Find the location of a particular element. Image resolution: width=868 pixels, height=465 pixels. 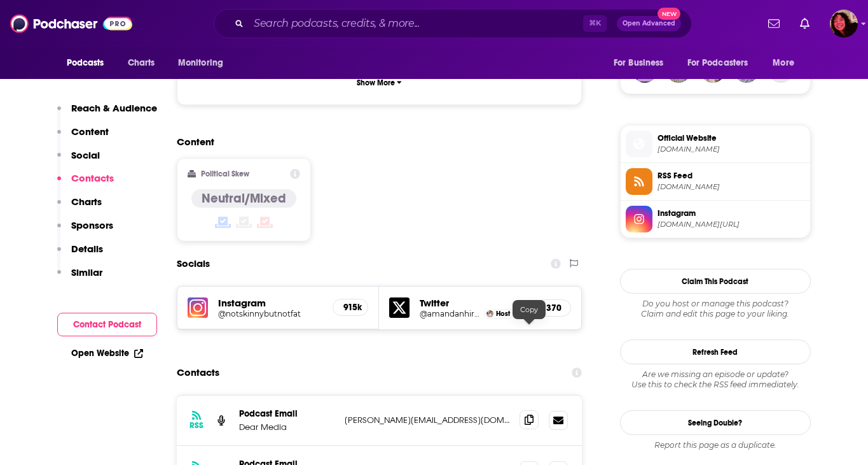

span: instagram.com/notskinnybutnotfat is located at coordinates (732, 224).